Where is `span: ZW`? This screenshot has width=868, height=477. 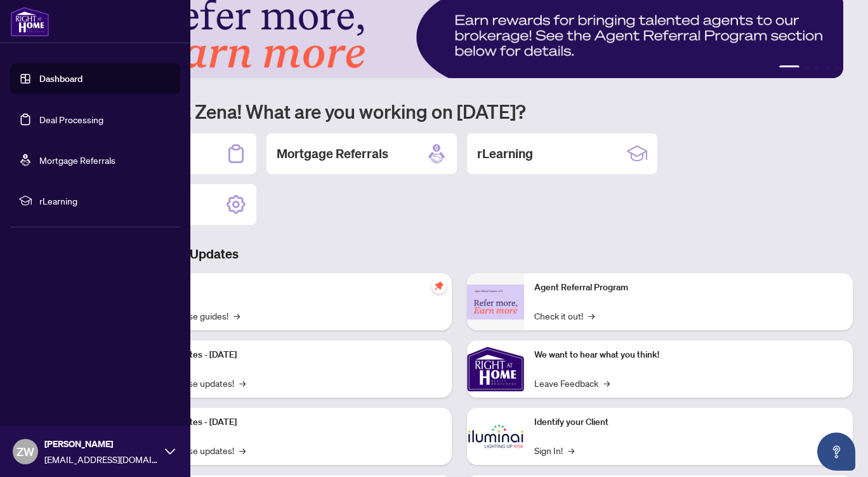 span: ZW is located at coordinates (25, 451).